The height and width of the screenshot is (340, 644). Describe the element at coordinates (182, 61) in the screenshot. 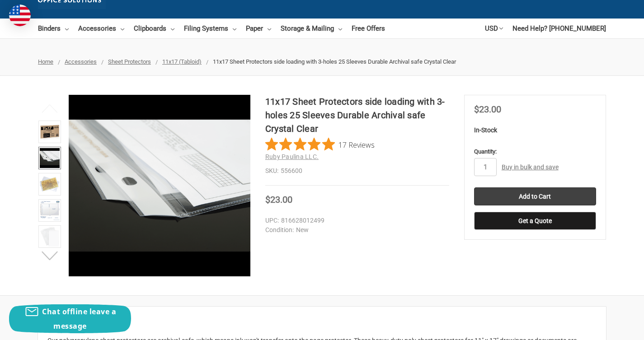

I see `a: 11x17 (Tabloid)` at that location.